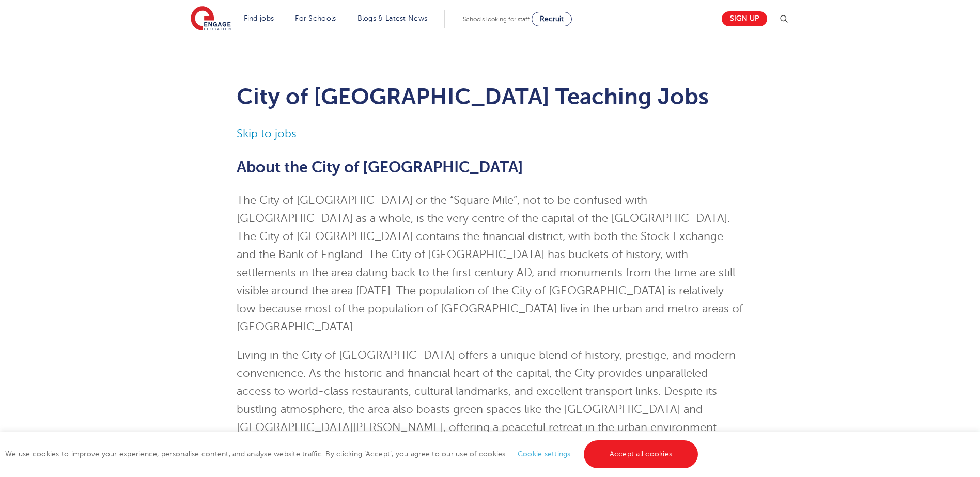 This screenshot has height=477, width=980. Describe the element at coordinates (315, 18) in the screenshot. I see `a: For Schools` at that location.